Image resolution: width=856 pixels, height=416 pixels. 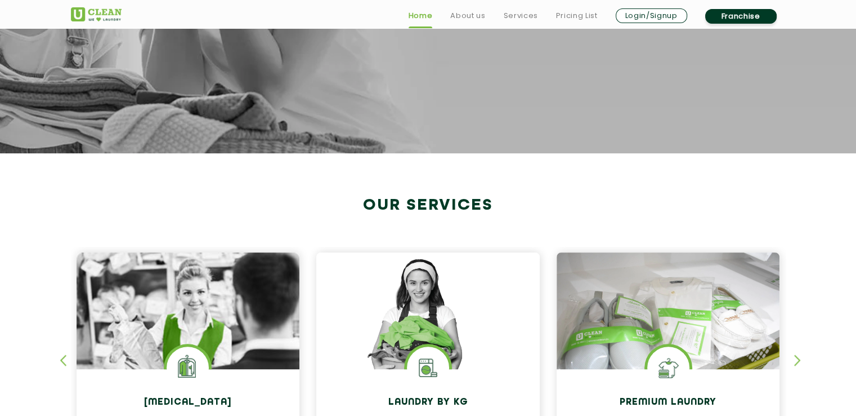 What do you see at coordinates (428, 327) in the screenshot?
I see `img: a girl with laundry basket` at bounding box center [428, 327].